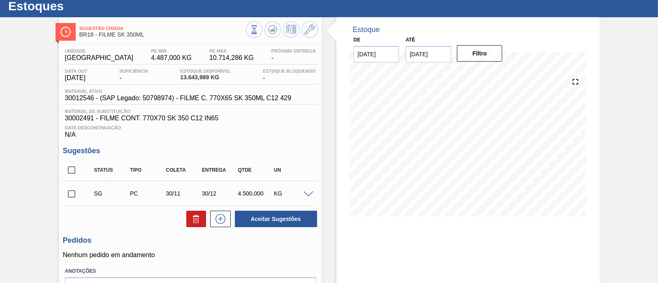  What do you see at coordinates (274, 219) in the screenshot?
I see `div: Aceitar Sugestões` at bounding box center [274, 219].